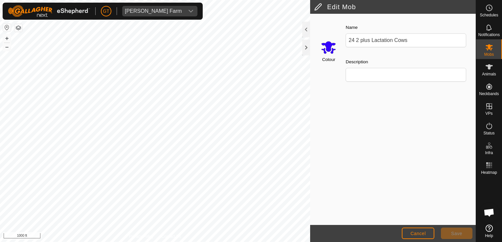 Image resolution: width=502 pixels, height=242 pixels. What do you see at coordinates (106, 11) in the screenshot?
I see `span: GT` at bounding box center [106, 11].